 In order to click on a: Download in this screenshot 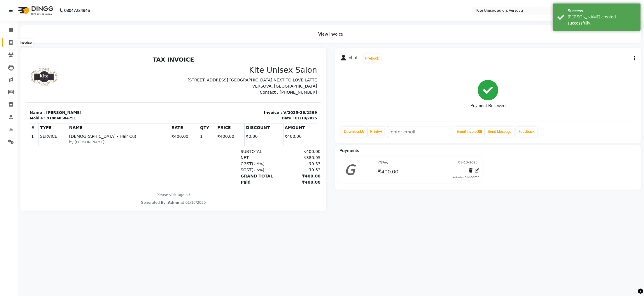, I will do `click(354, 132)`.